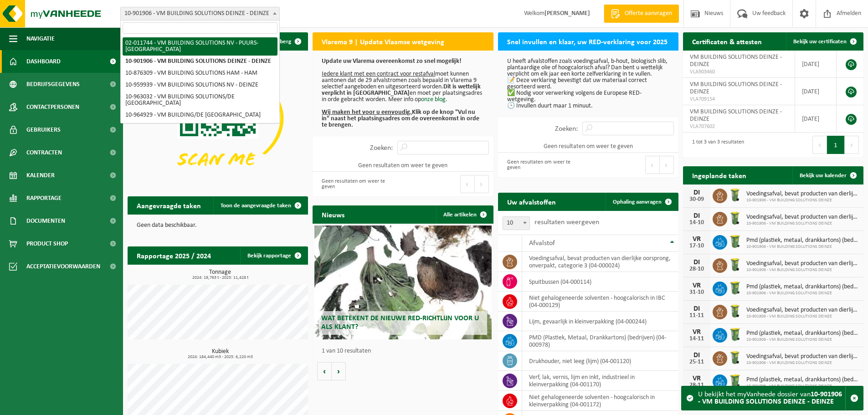 Image resolution: width=868 pixels, height=415 pixels. I want to click on span: Bekijk uw certificaten, so click(819, 42).